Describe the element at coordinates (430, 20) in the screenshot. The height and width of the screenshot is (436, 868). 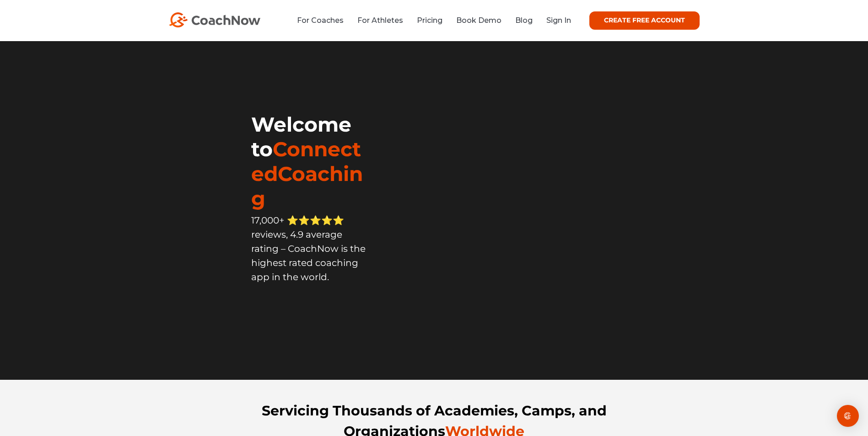
I see `a: Pricing` at that location.